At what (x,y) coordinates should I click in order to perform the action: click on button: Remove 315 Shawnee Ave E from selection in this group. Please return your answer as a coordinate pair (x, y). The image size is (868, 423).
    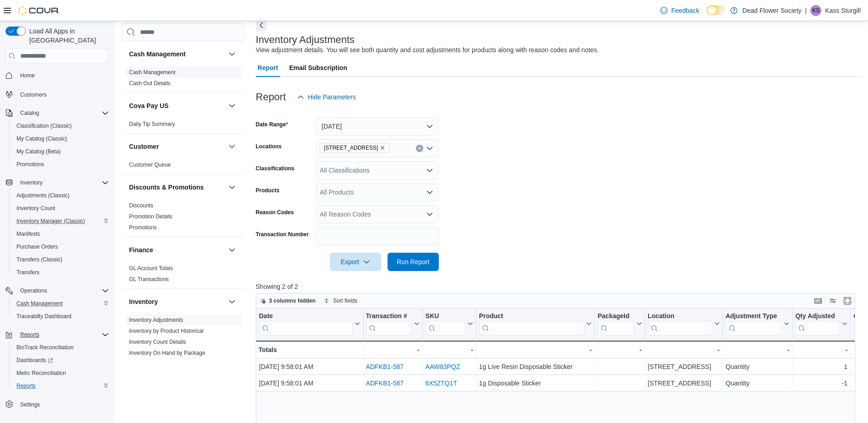
    Looking at the image, I should click on (383, 148).